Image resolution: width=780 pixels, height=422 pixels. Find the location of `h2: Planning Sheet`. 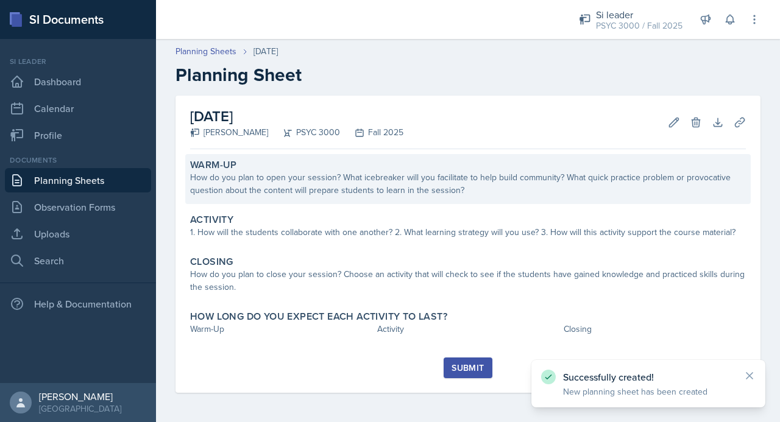

h2: Planning Sheet is located at coordinates (468, 75).